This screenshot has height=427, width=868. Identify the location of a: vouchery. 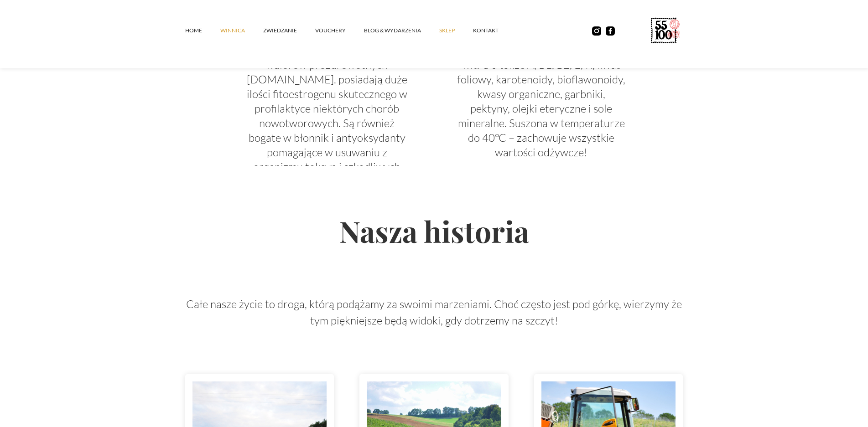
(339, 31).